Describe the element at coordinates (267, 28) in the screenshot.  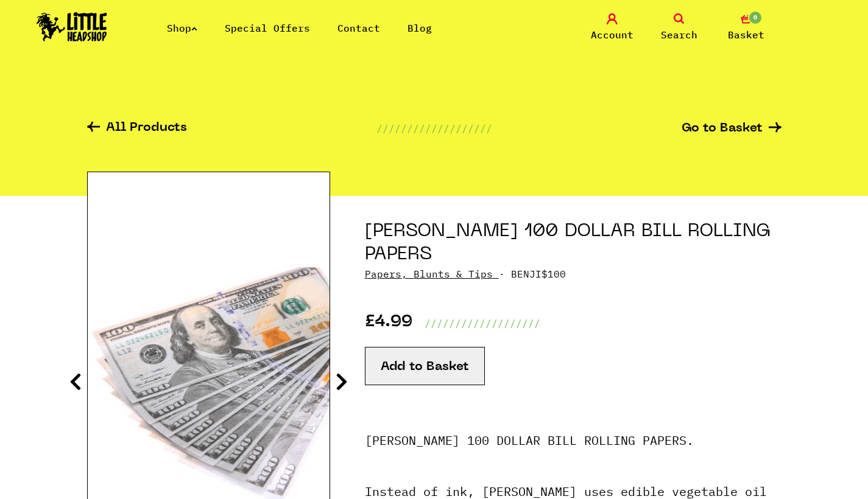
I see `a: Special Offers` at that location.